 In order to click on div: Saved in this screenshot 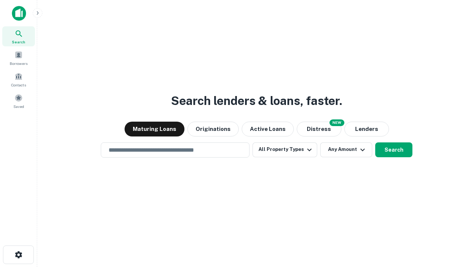, I will do `click(19, 101)`.